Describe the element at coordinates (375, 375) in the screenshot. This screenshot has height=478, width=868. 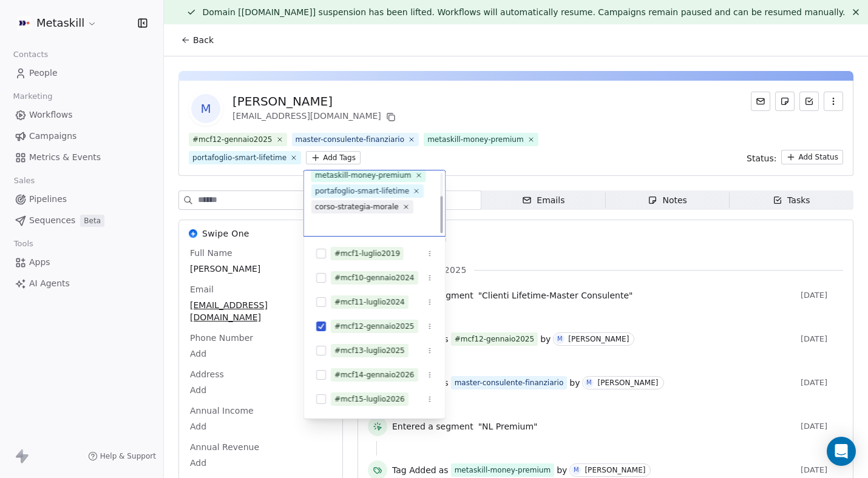
I see `div: #mcf14-gennaio2026` at that location.